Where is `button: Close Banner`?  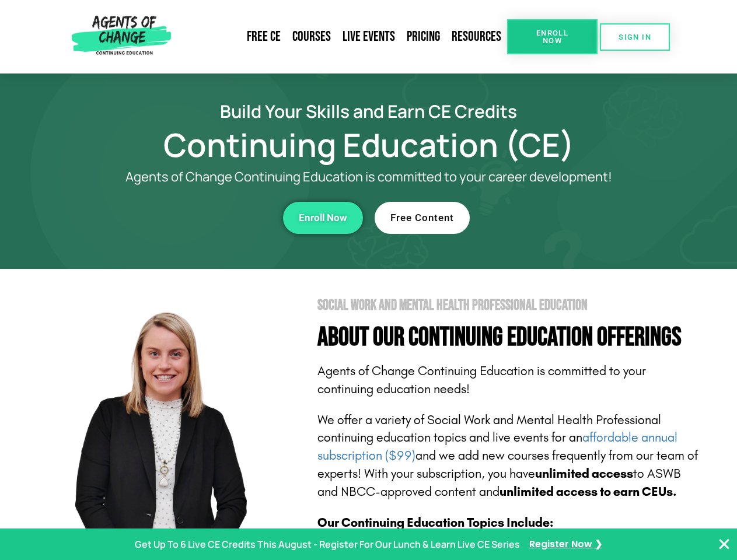
button: Close Banner is located at coordinates (724, 544).